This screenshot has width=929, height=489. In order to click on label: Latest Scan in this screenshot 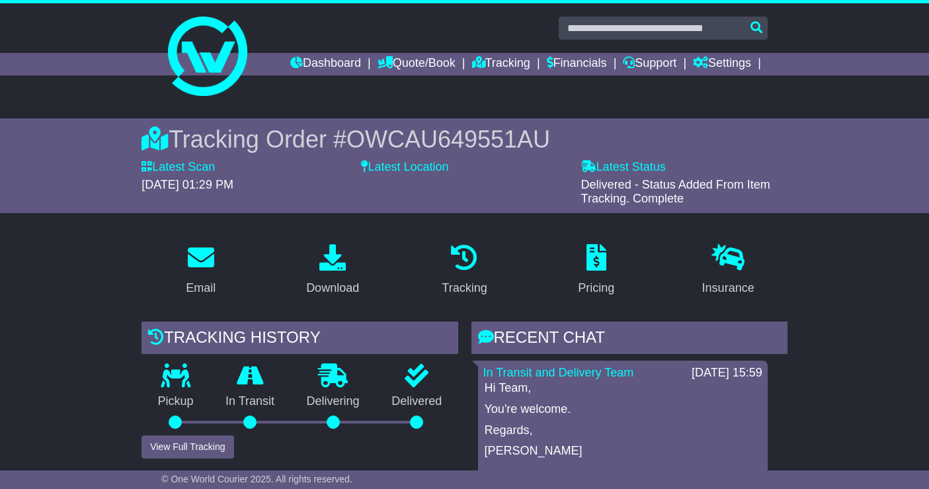, I will do `click(178, 167)`.